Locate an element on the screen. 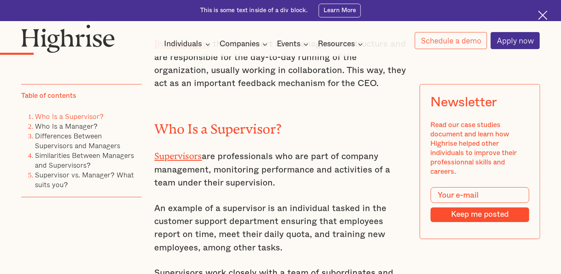 This screenshot has width=561, height=274. input: Your e-mail is located at coordinates (479, 195).